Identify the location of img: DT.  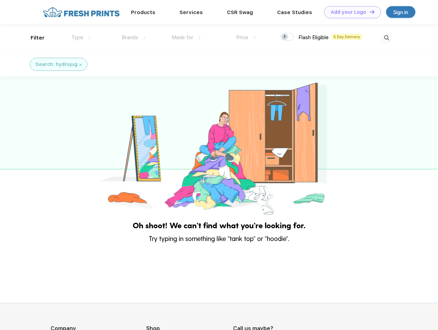
(372, 12).